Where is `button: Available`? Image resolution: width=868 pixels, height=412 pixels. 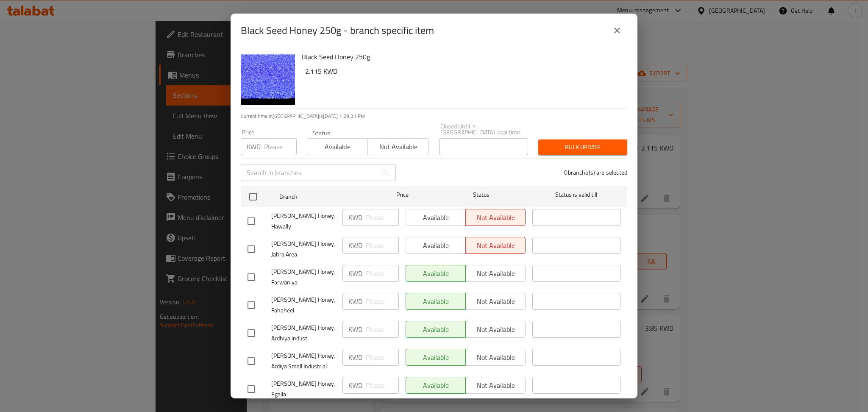
button: Available is located at coordinates (337, 147).